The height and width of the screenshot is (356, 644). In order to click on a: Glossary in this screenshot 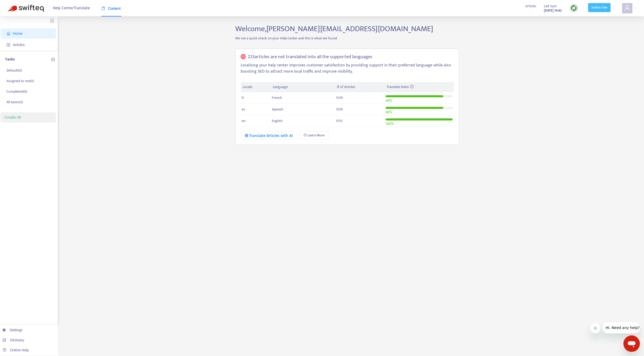, I will do `click(14, 340)`.